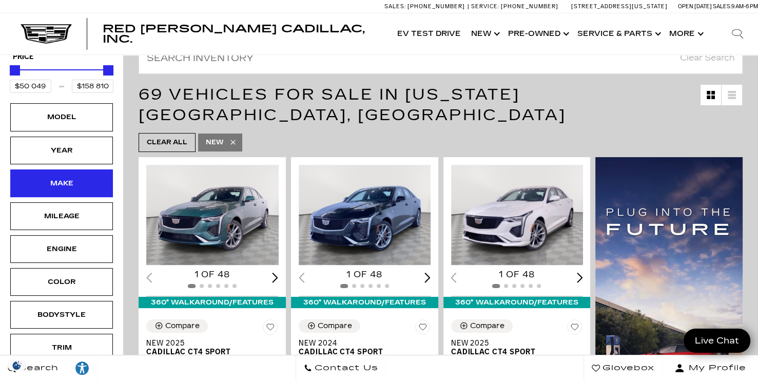  I want to click on img: 2024 Cadillac CT4 Sport 1, so click(365, 214).